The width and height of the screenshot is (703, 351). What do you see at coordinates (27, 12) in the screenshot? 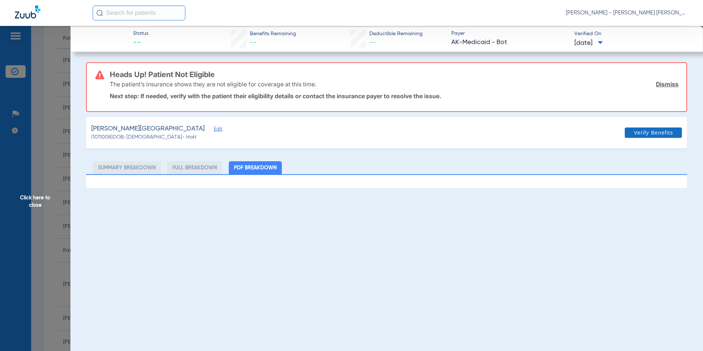
I see `img: Zuub Logo` at bounding box center [27, 12].